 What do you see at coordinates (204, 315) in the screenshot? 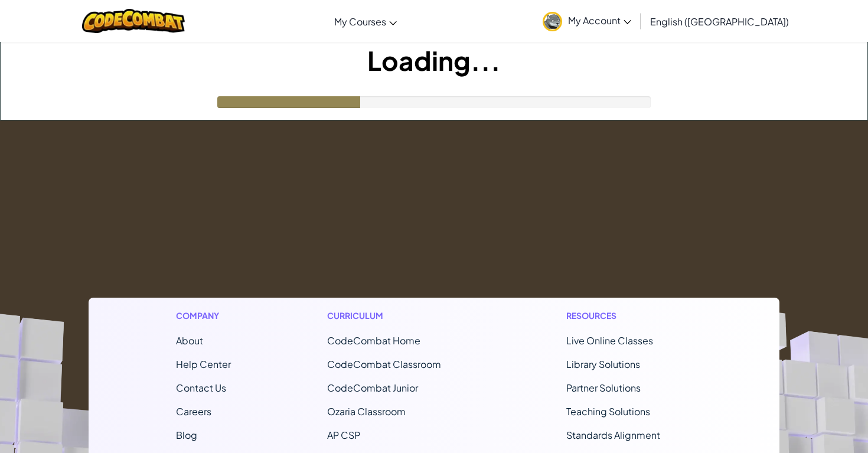
I see `h1: Company` at bounding box center [204, 315].